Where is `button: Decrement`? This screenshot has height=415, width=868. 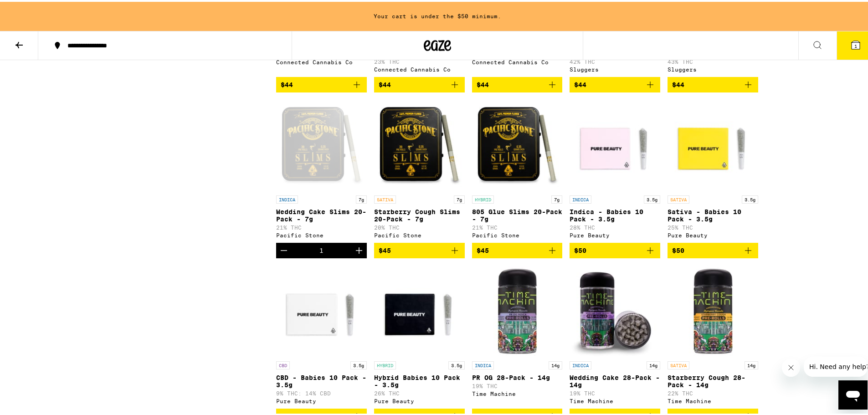
button: Decrement is located at coordinates (284, 249).